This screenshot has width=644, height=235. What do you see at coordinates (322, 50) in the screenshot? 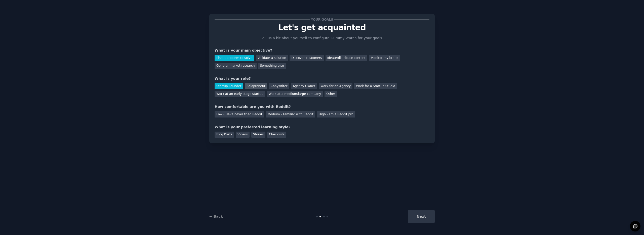
I see `div: What is your main objective?` at bounding box center [322, 50].